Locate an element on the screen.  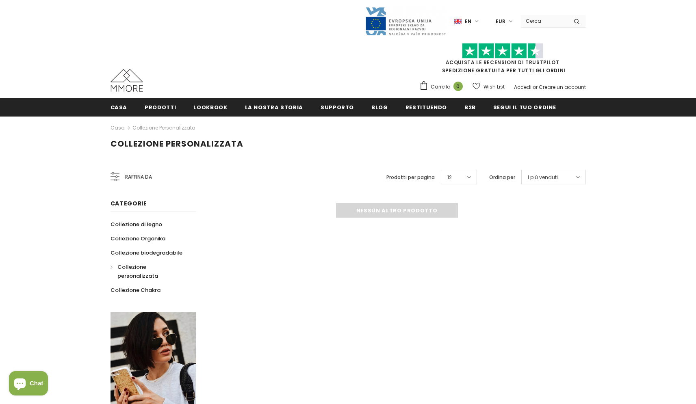
a: Accedi is located at coordinates (523, 87).